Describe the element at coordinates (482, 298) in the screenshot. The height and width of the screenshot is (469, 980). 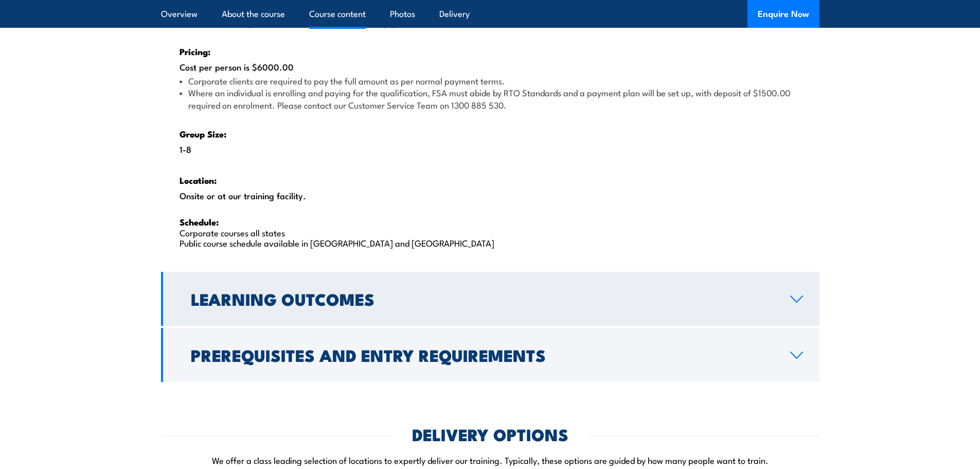
I see `h2: Learning Outcomes` at that location.